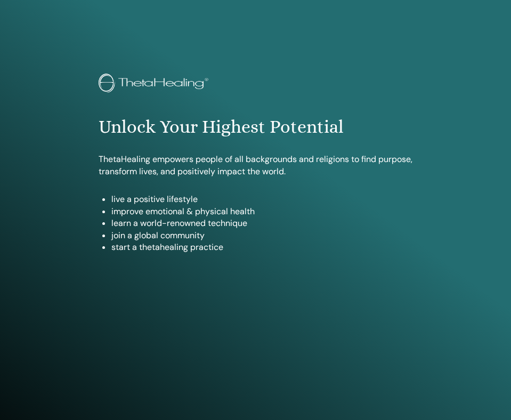 The height and width of the screenshot is (420, 511). What do you see at coordinates (256, 126) in the screenshot?
I see `h1: Unlock Your Highest Potential` at bounding box center [256, 126].